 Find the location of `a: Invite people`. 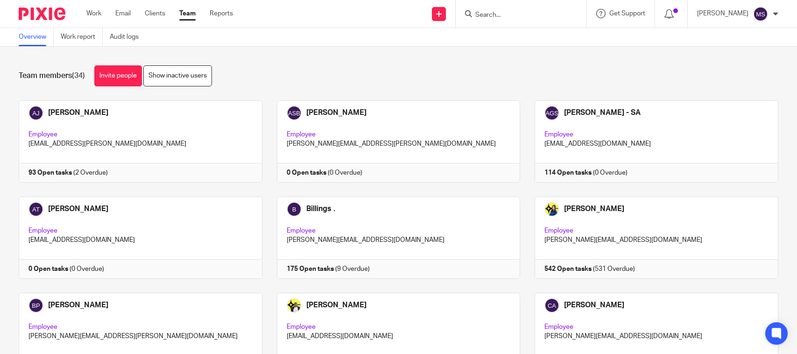

a: Invite people is located at coordinates (118, 76).